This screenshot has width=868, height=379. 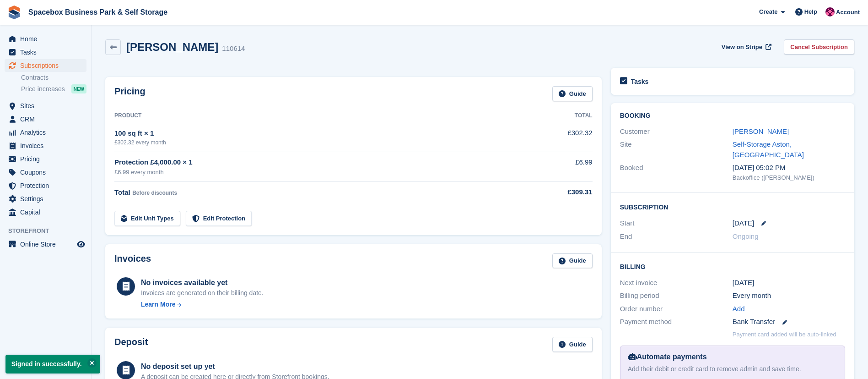 What do you see at coordinates (47, 198) in the screenshot?
I see `span: Settings` at bounding box center [47, 198].